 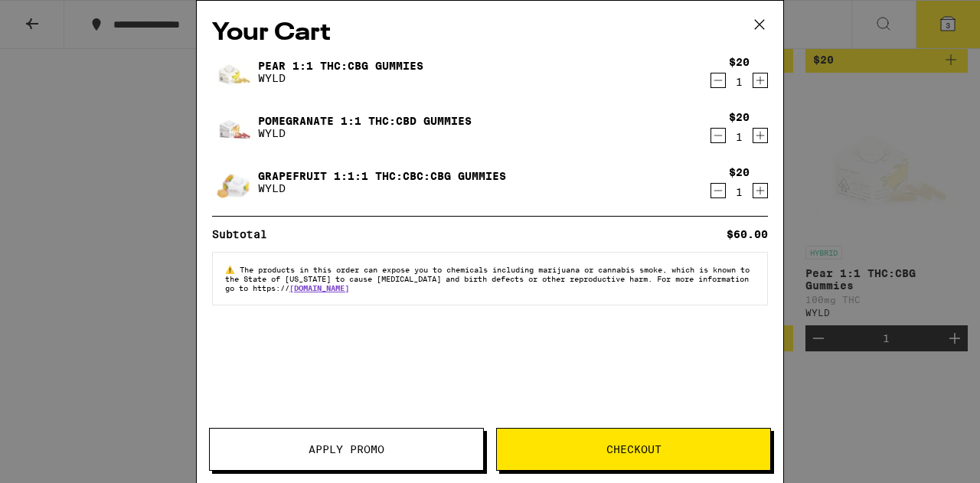 What do you see at coordinates (346, 449) in the screenshot?
I see `button: Apply Promo` at bounding box center [346, 449].